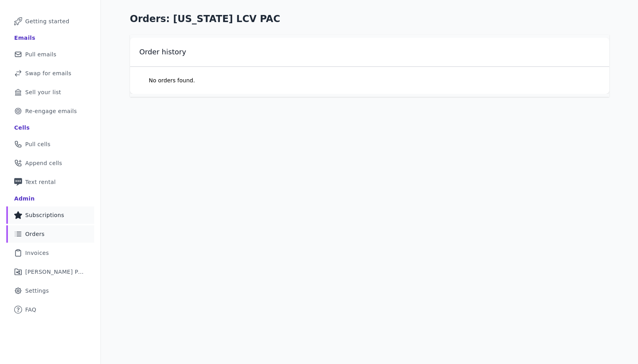 Image resolution: width=638 pixels, height=364 pixels. I want to click on a: Orders, so click(50, 234).